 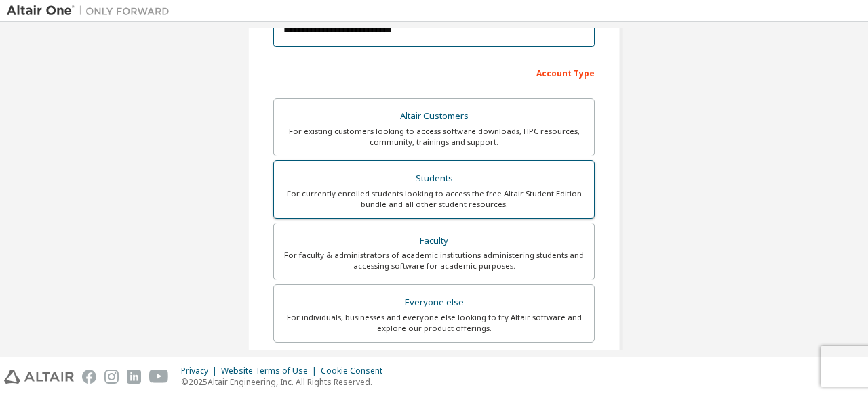 I want to click on div: Faculty, so click(x=434, y=241).